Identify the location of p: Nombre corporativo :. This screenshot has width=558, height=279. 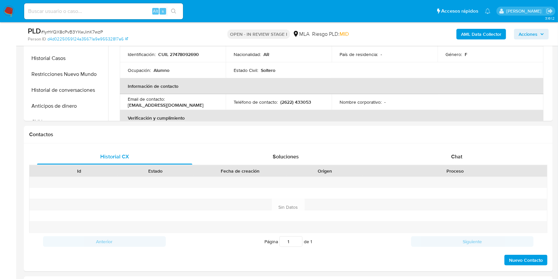
(361, 102).